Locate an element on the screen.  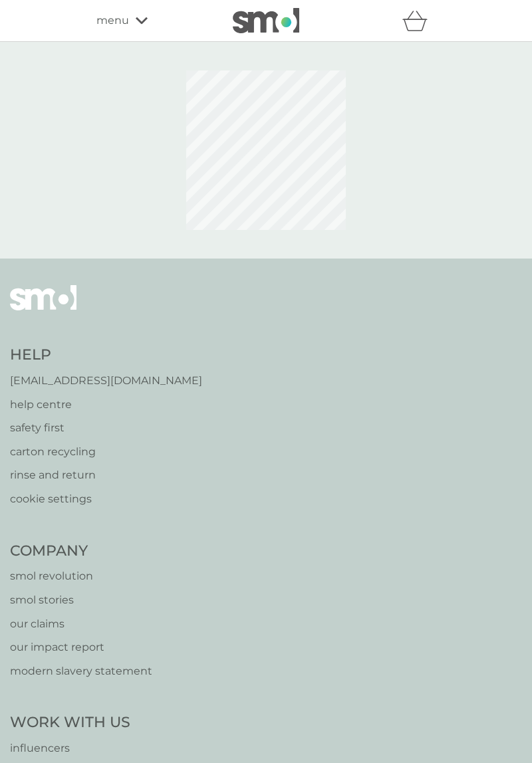
h4: Help is located at coordinates (106, 355).